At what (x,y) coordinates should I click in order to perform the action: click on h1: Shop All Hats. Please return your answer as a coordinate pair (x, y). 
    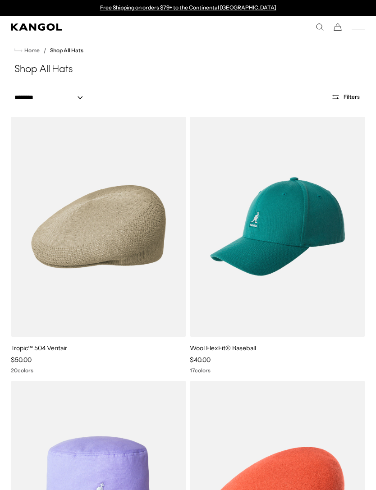
    Looking at the image, I should click on (188, 70).